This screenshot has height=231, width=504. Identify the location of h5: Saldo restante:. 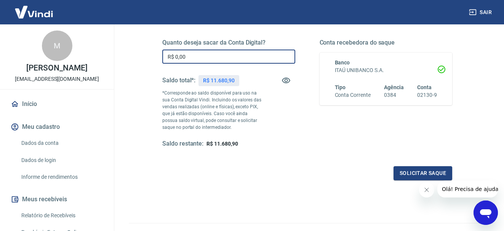
(183, 144).